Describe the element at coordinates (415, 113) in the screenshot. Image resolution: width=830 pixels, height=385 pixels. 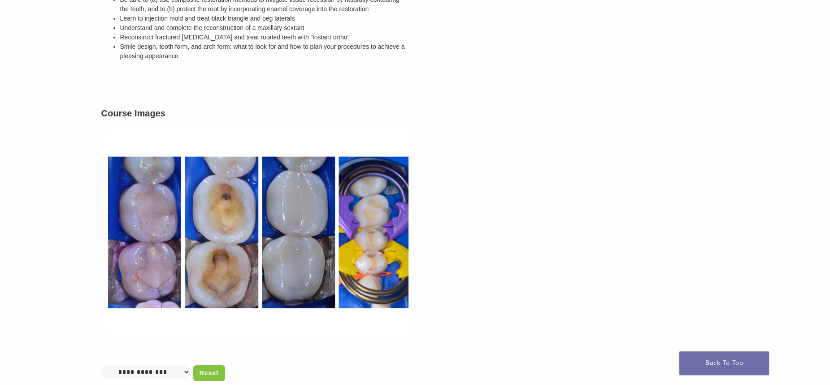
I see `h3: Course Images` at that location.